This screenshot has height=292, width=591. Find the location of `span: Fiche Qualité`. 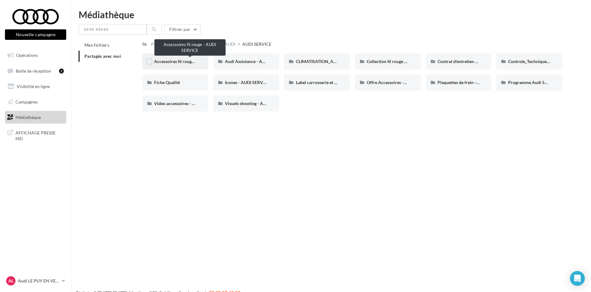

span: Fiche Qualité is located at coordinates (167, 82).